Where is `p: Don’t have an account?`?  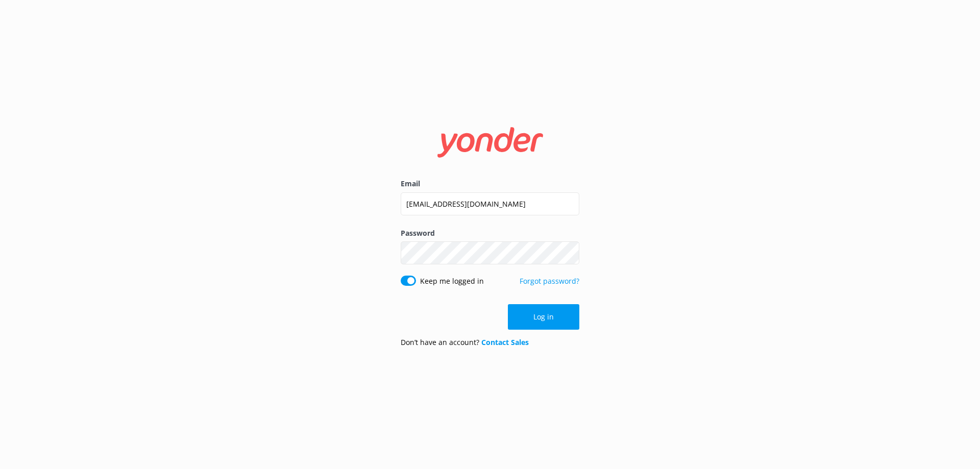 p: Don’t have an account? is located at coordinates (465, 342).